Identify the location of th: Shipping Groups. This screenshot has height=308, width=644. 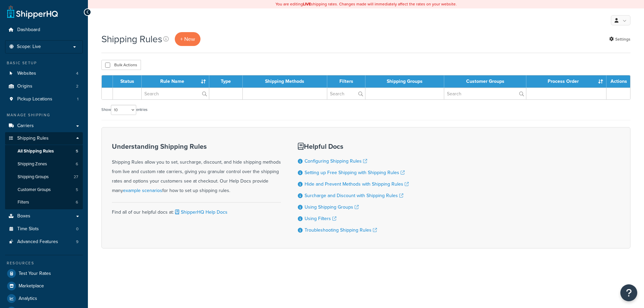
(405, 81).